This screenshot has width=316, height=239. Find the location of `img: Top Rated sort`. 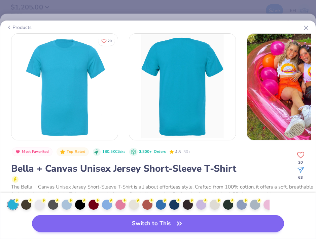

img: Top Rated sort is located at coordinates (63, 152).